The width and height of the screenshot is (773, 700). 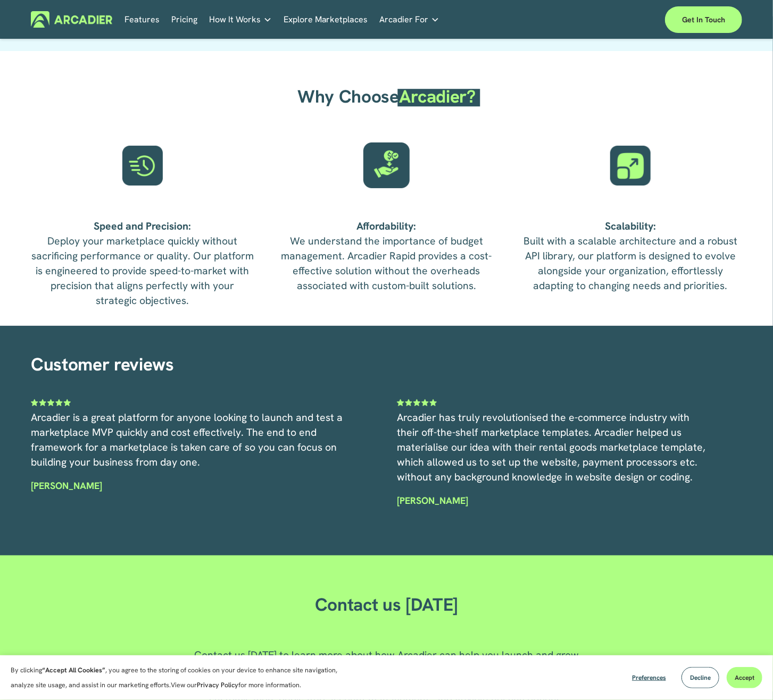 What do you see at coordinates (404, 20) in the screenshot?
I see `span: Arcadier For` at bounding box center [404, 20].